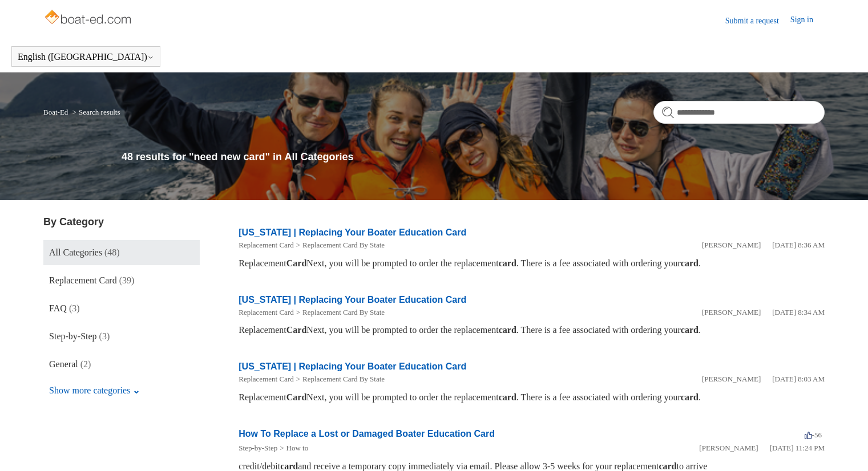 This screenshot has height=471, width=868. Describe the element at coordinates (739, 113) in the screenshot. I see `input: Search` at that location.